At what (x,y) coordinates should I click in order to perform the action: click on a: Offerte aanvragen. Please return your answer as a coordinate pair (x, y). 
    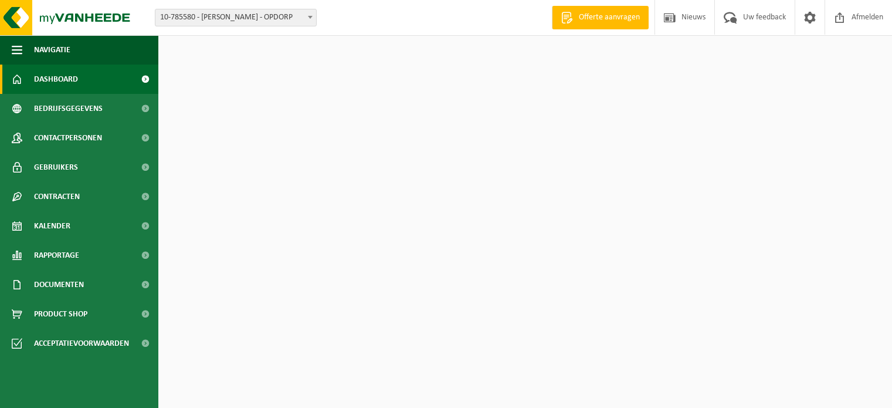
    Looking at the image, I should click on (600, 18).